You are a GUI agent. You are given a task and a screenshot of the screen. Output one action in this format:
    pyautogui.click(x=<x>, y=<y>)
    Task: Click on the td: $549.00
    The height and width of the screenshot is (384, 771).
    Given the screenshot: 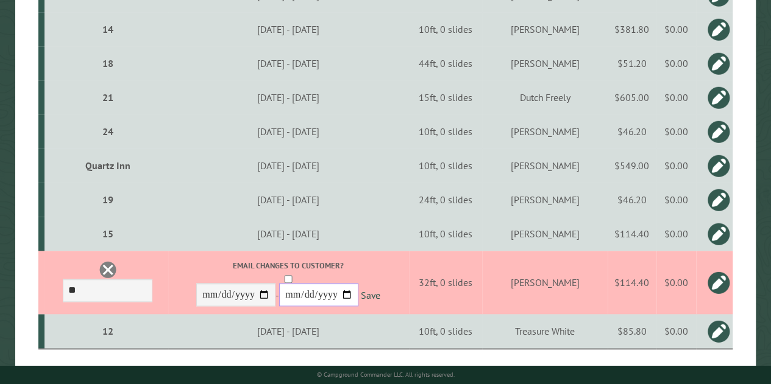 What is the action you would take?
    pyautogui.click(x=632, y=166)
    